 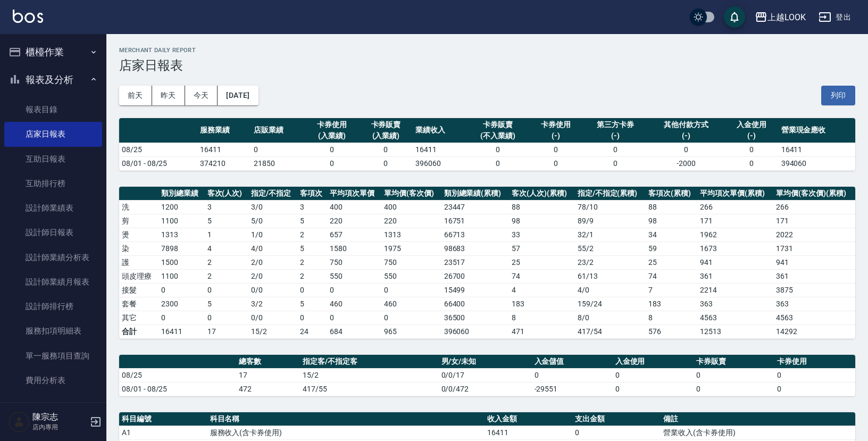 I want to click on button: 昨天, so click(x=168, y=95).